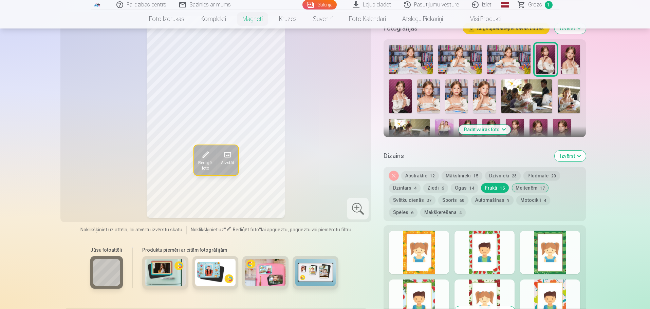 The height and width of the screenshot is (309, 650). What do you see at coordinates (213, 19) in the screenshot?
I see `a: Komplekti` at bounding box center [213, 19].